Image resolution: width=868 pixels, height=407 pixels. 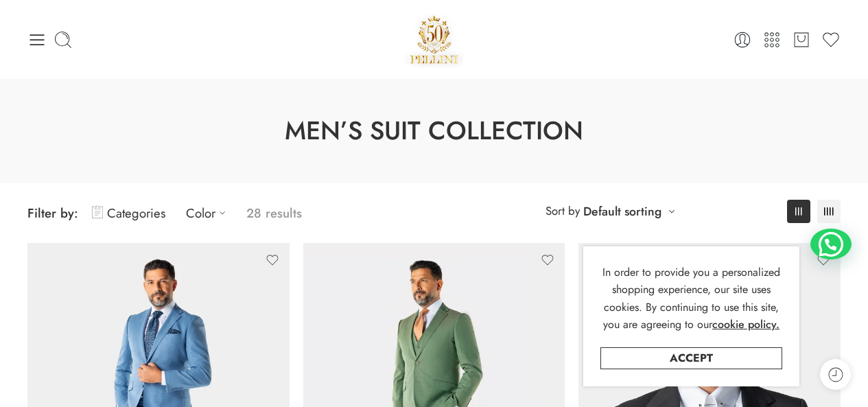 What do you see at coordinates (273, 213) in the screenshot?
I see `p: 28 results` at bounding box center [273, 213].